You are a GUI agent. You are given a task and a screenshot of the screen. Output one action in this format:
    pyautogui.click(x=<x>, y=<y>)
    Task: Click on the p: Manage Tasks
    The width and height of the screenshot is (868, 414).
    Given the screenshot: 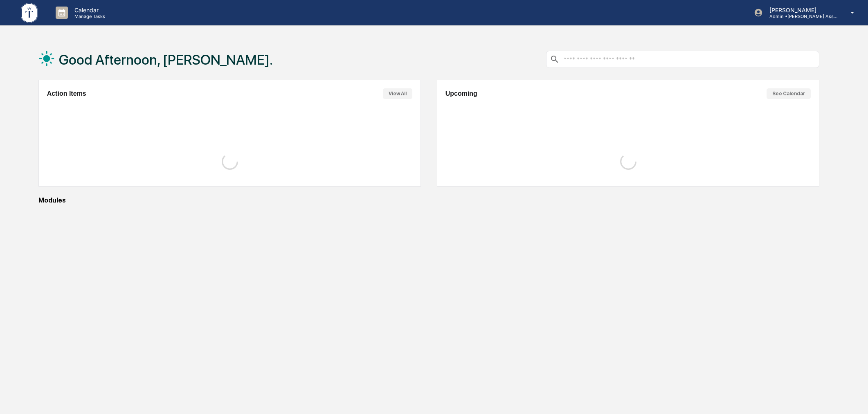 What is the action you would take?
    pyautogui.click(x=88, y=16)
    